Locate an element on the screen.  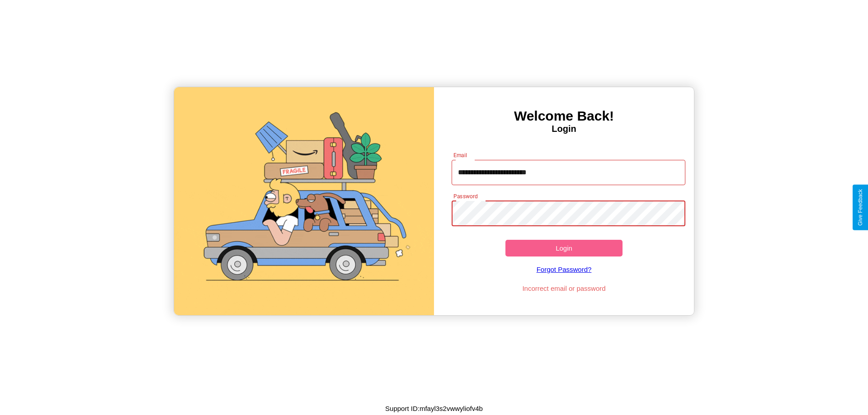
div: Give Feedback is located at coordinates (860, 208).